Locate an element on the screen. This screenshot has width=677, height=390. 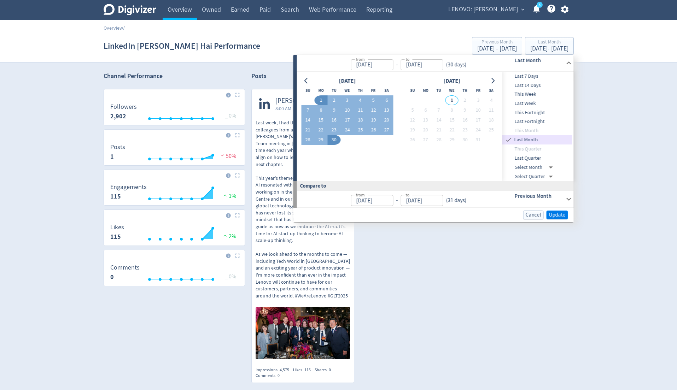
th: Saturday is located at coordinates (386, 90).